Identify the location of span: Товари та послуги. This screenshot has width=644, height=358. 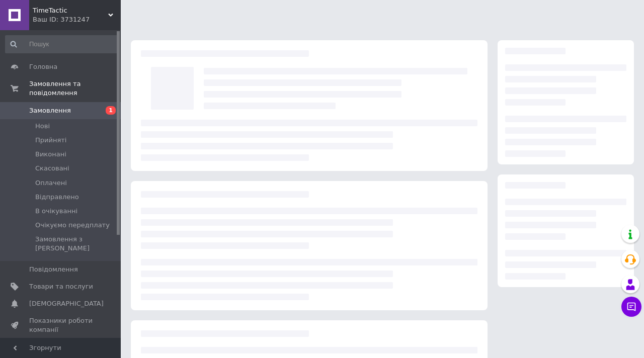
(61, 286).